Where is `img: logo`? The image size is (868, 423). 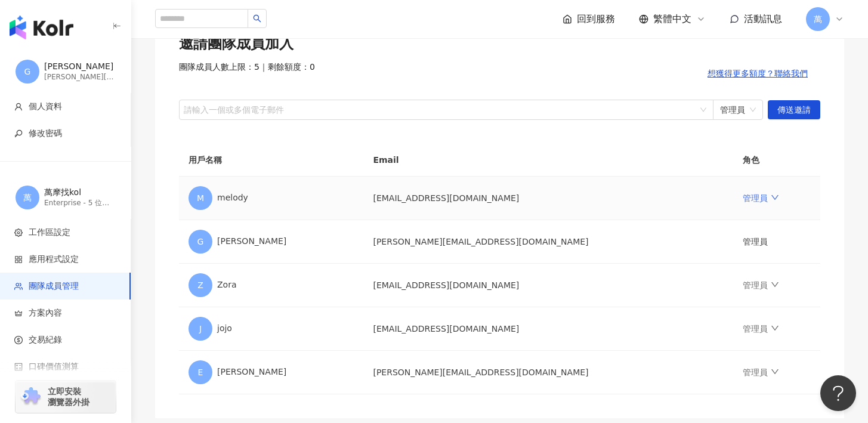
img: logo is located at coordinates (41, 28).